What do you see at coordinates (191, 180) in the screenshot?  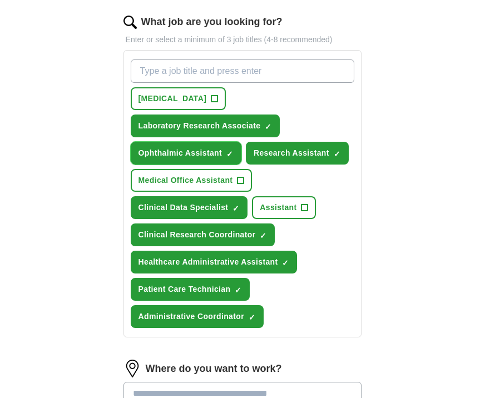 I see `button: Medical Office Assistant` at bounding box center [191, 180].